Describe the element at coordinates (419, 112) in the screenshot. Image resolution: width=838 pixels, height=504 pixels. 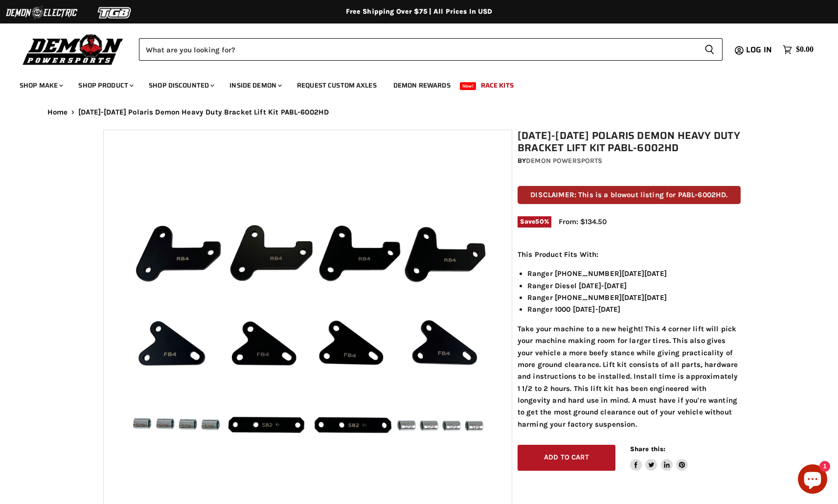
I see `nav: Breadcrumbs` at that location.